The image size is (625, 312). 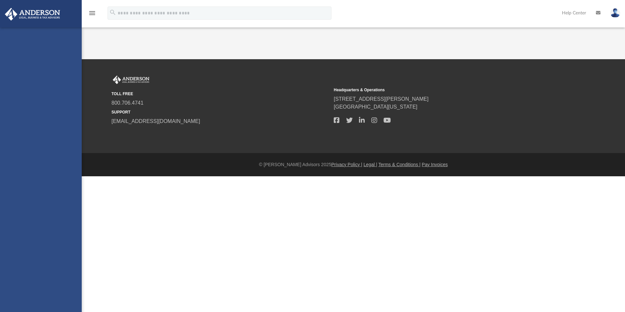 What do you see at coordinates (220, 94) in the screenshot?
I see `small: TOLL FREE` at bounding box center [220, 94].